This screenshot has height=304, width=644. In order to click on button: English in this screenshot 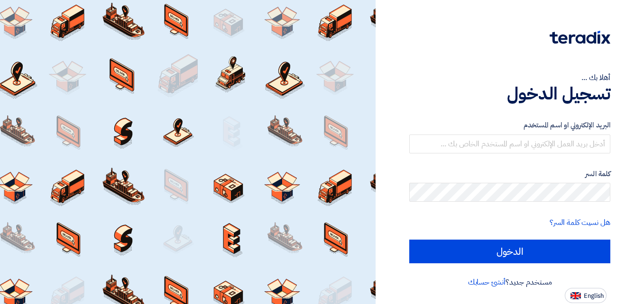, I will do `click(585, 296)`.